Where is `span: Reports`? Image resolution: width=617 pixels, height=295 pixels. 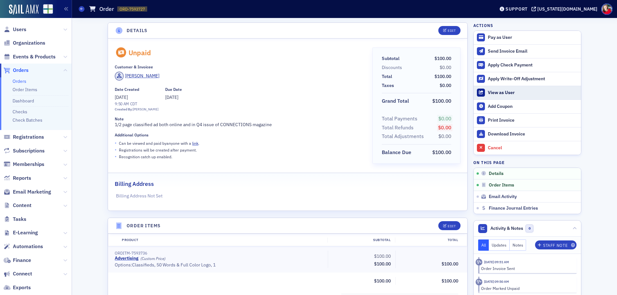
span: Reports is located at coordinates (22, 178).